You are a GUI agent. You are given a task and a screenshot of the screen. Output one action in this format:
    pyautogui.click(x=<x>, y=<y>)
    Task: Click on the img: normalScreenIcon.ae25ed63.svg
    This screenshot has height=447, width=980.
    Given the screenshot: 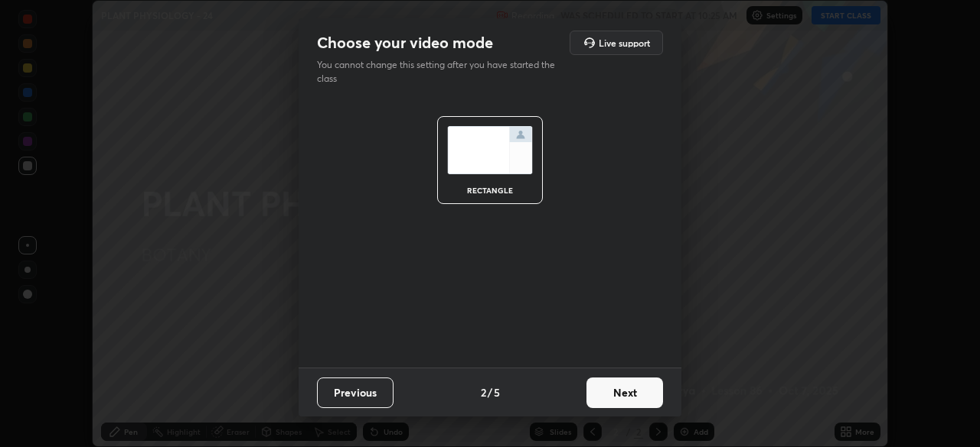 What is the action you would take?
    pyautogui.click(x=490, y=150)
    